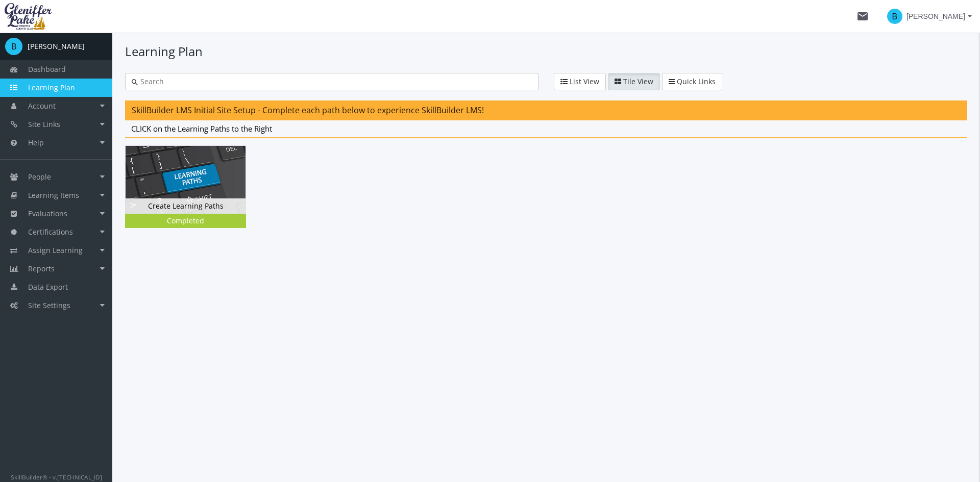  Describe the element at coordinates (47, 213) in the screenshot. I see `span: Evaluations` at that location.